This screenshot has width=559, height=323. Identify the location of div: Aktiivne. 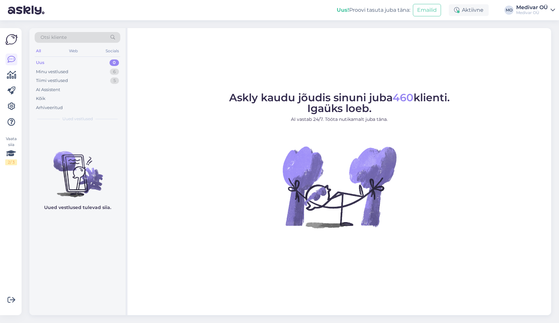
(469, 10).